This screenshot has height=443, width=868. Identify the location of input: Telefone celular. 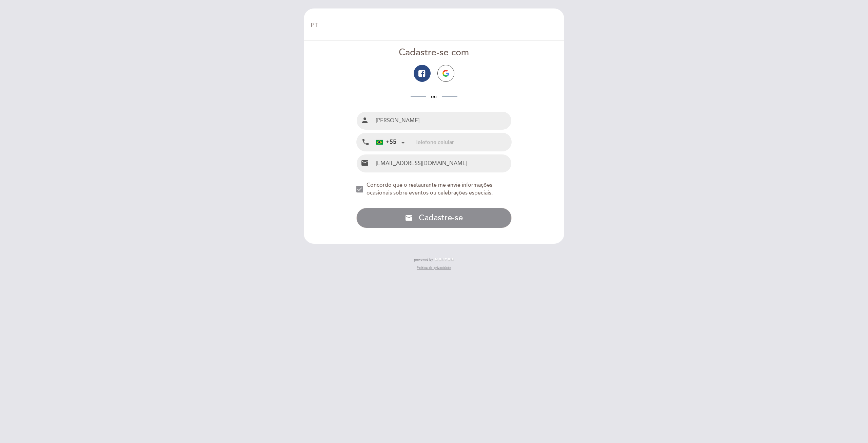
(464, 142).